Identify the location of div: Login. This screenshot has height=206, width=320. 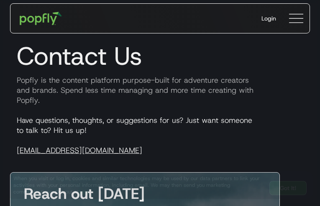
(269, 18).